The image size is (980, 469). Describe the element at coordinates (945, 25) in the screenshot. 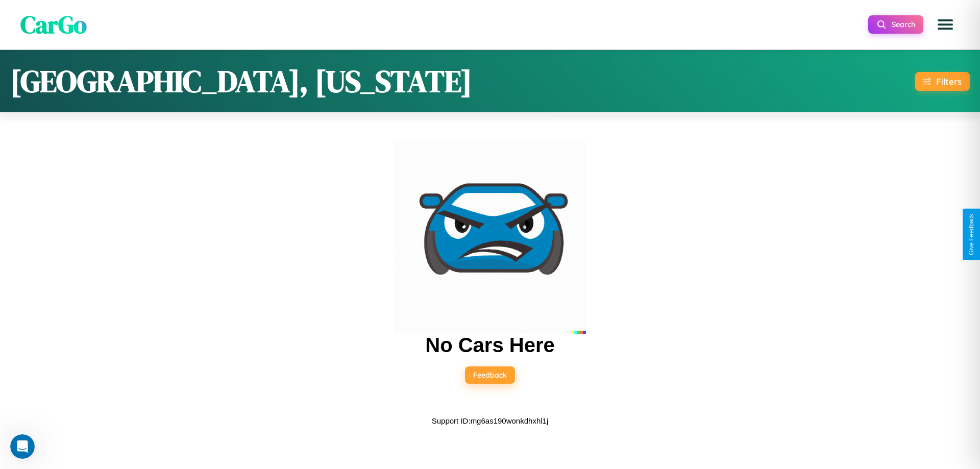

I see `button: Open menu` at that location.